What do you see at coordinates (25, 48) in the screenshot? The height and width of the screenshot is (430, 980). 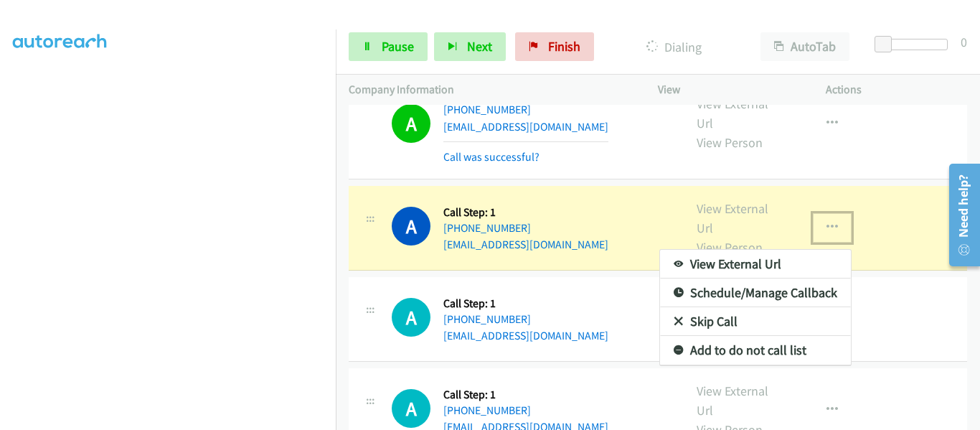 I see `div: Need help?` at bounding box center [25, 48].